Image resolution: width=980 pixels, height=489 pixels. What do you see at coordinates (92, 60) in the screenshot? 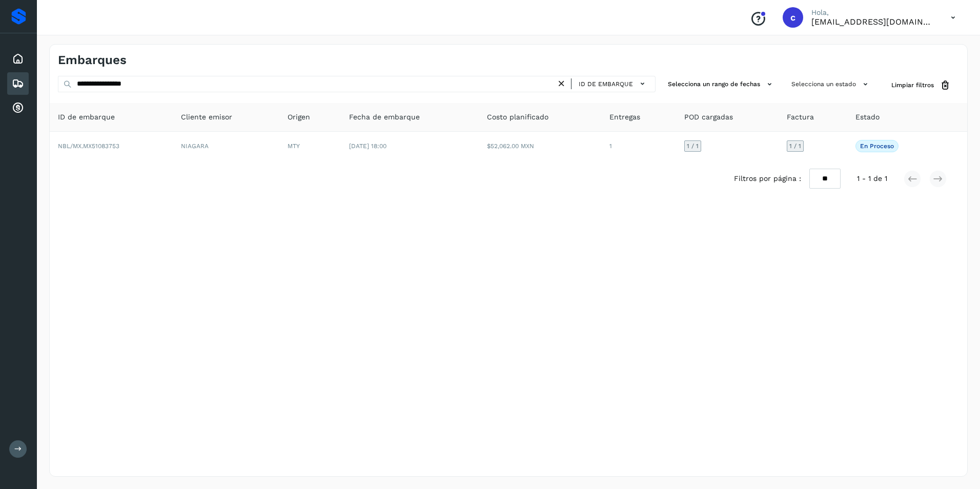
I see `h4: Embarques` at bounding box center [92, 60].